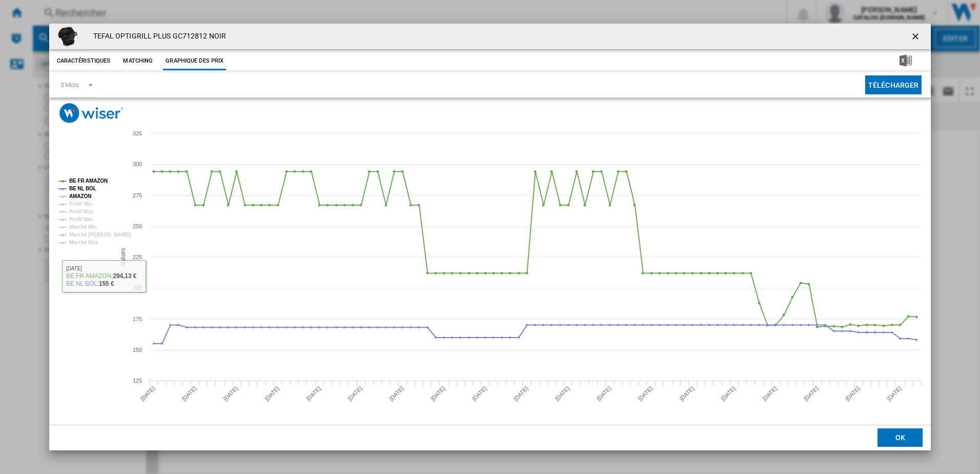 The image size is (980, 474). I want to click on tspan: 125, so click(138, 381).